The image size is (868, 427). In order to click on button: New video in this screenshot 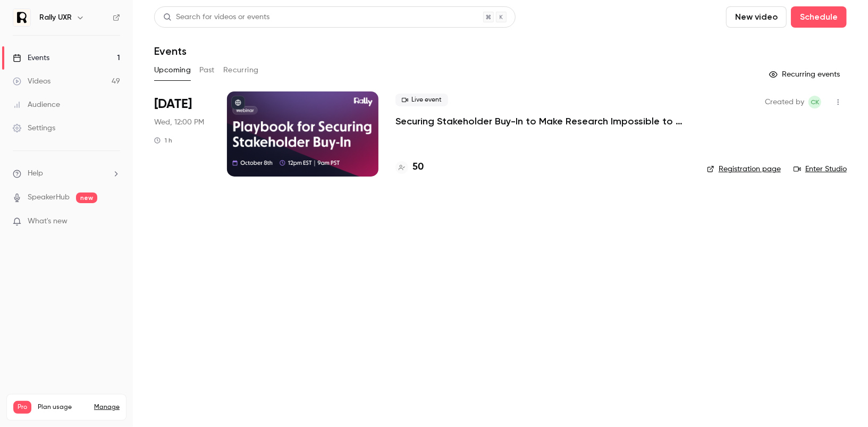, I will do `click(757, 17)`.